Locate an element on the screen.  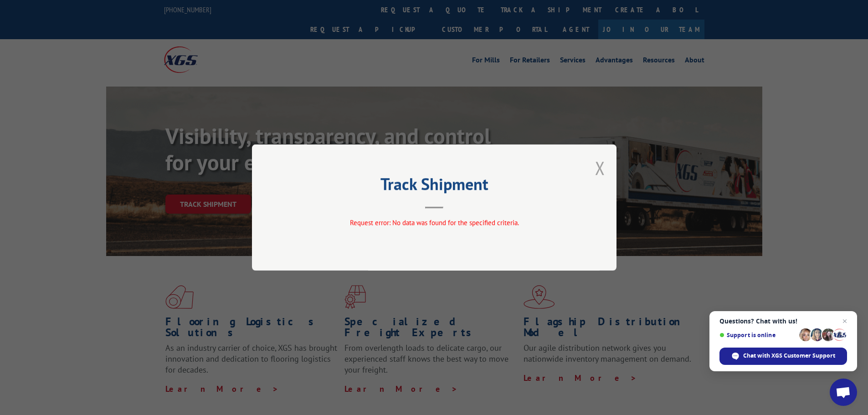
div: Open chat is located at coordinates (844, 392).